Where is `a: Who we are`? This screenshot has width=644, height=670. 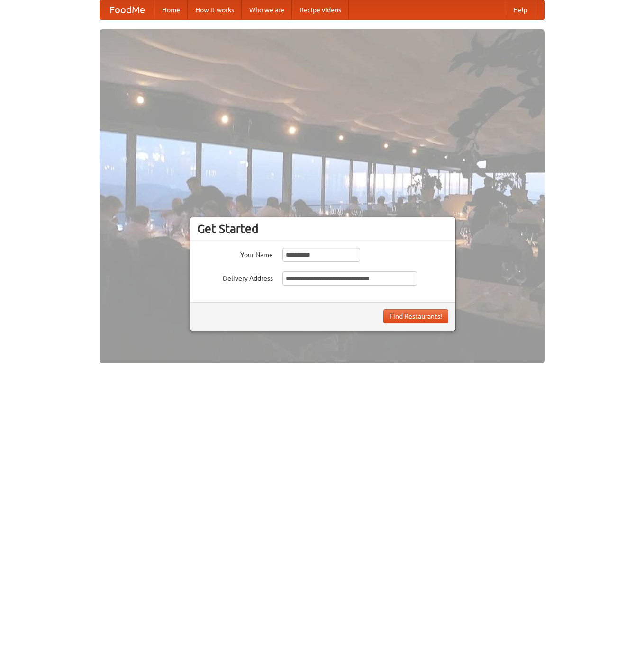
a: Who we are is located at coordinates (267, 10).